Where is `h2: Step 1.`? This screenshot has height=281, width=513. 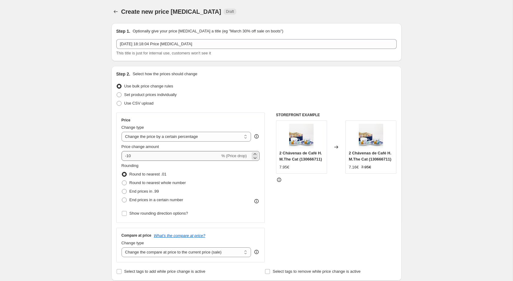 h2: Step 1. is located at coordinates (123, 31).